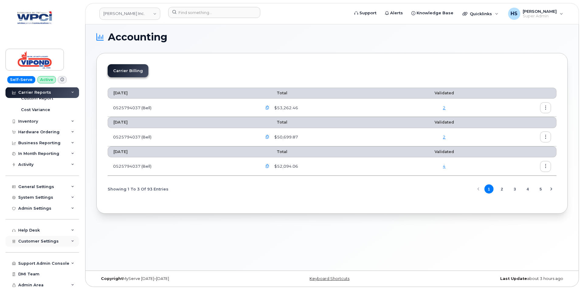 This screenshot has height=290, width=582. Describe the element at coordinates (444, 166) in the screenshot. I see `a: 4` at that location.